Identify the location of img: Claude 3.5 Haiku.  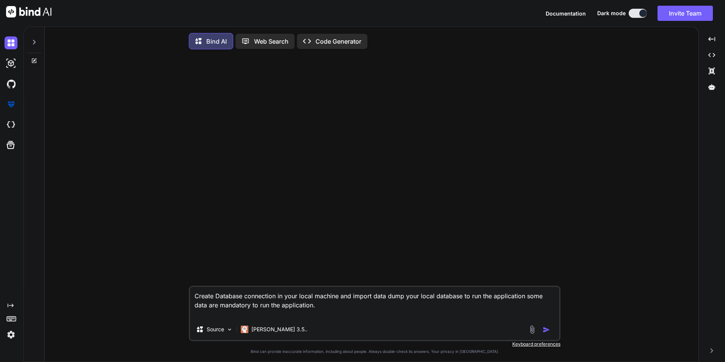
(245, 329).